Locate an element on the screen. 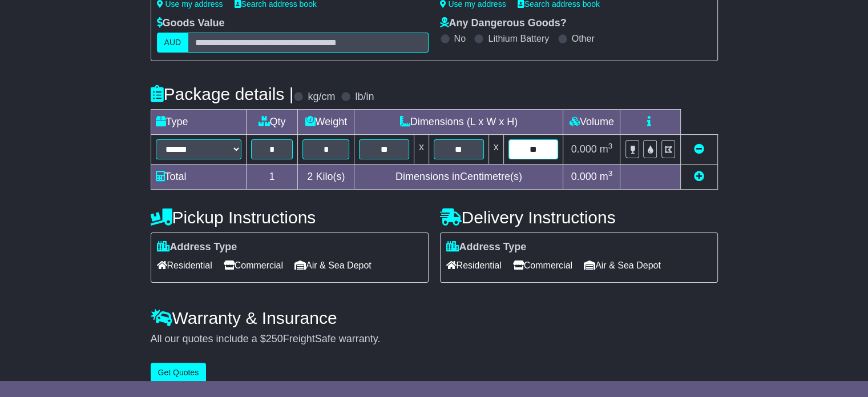 This screenshot has width=868, height=397. td: Dimensions in Centimetre(s) is located at coordinates (459, 177).